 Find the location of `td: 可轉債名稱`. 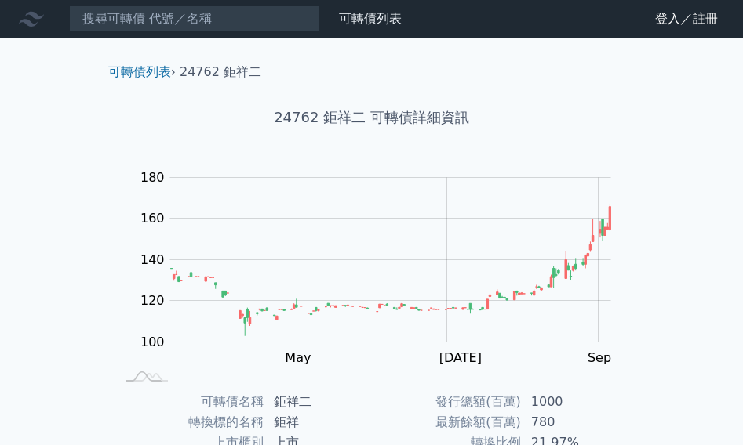

td: 可轉債名稱 is located at coordinates (189, 402).